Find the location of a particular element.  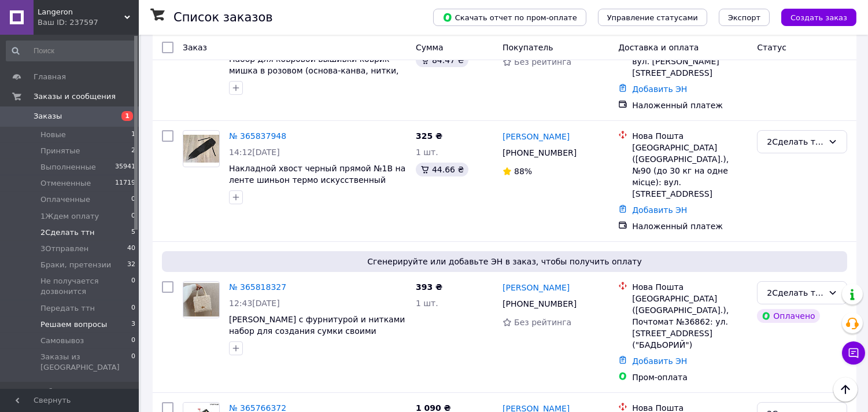

span: Передать ттн is located at coordinates (67, 309).